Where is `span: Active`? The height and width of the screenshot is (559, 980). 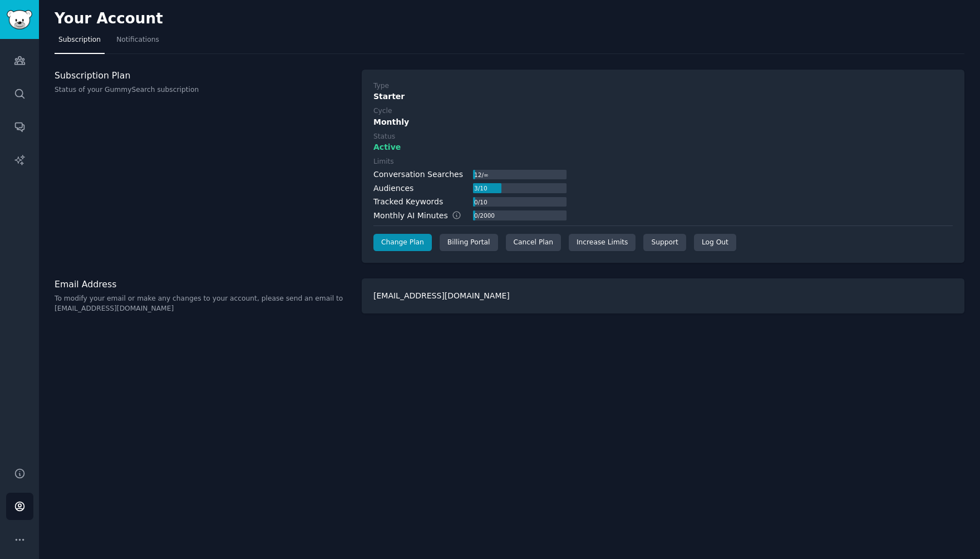
span: Active is located at coordinates (387, 147).